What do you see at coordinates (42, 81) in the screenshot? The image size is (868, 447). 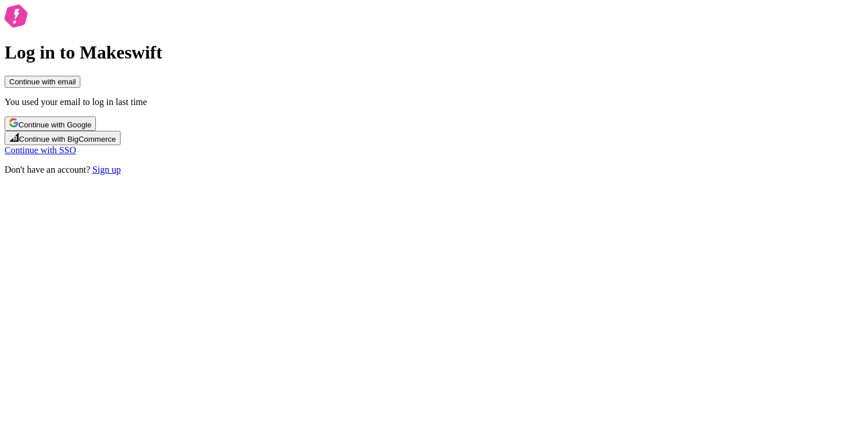 I see `span: Continue with email` at bounding box center [42, 81].